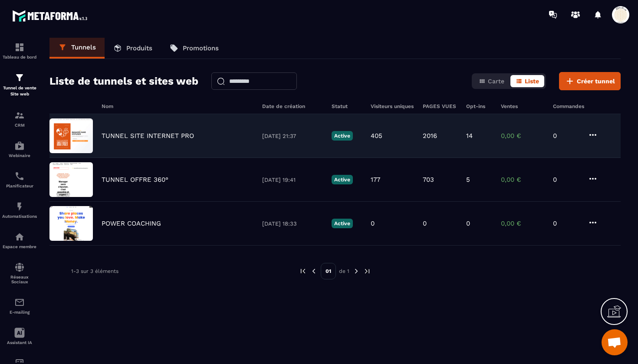 Image resolution: width=638 pixels, height=364 pixels. What do you see at coordinates (19, 57) in the screenshot?
I see `p: Tableau de bord` at bounding box center [19, 57].